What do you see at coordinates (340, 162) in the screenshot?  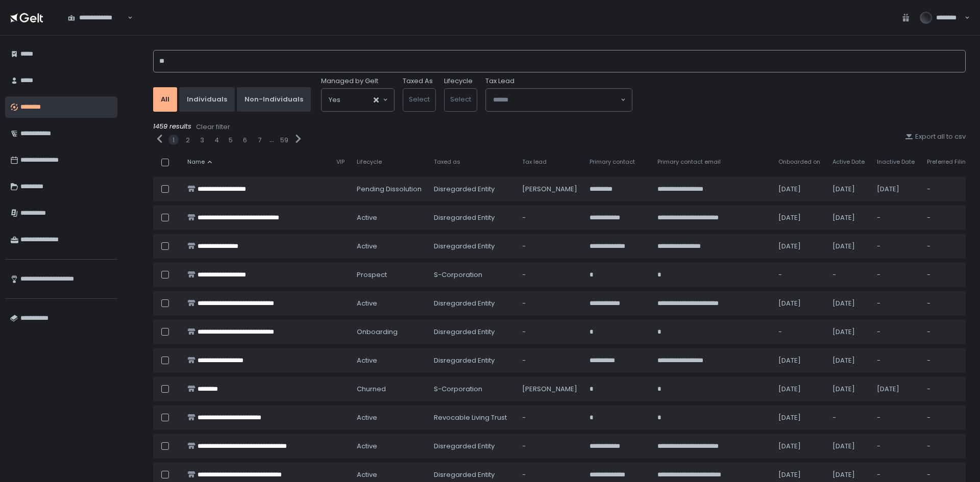 I see `span: VIP` at bounding box center [340, 162].